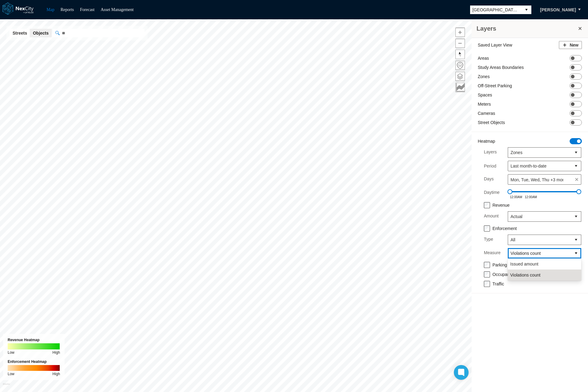 This screenshot has height=392, width=588. Describe the element at coordinates (460, 43) in the screenshot. I see `button: Zoom out` at that location.